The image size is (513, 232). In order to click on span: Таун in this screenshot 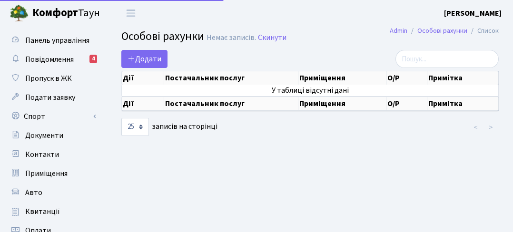, I will do `click(66, 13)`.